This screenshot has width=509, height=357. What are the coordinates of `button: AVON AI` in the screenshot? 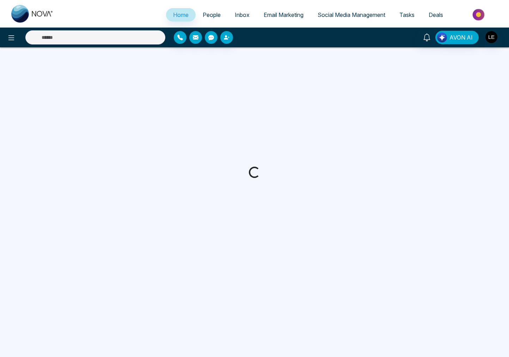 It's located at (457, 37).